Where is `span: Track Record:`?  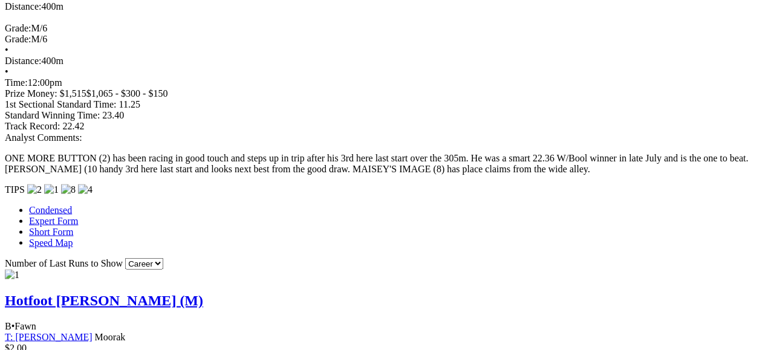
span: Track Record: is located at coordinates (32, 126).